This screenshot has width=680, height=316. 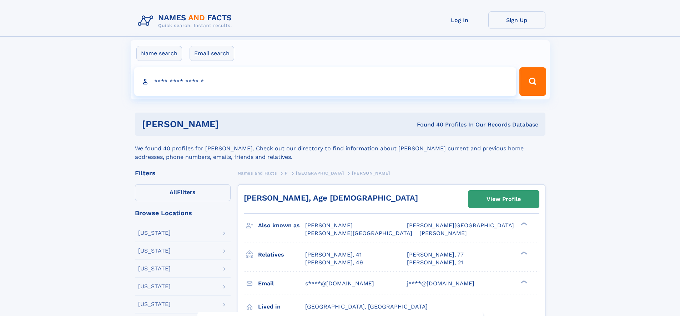 I want to click on input: search input, so click(x=325, y=82).